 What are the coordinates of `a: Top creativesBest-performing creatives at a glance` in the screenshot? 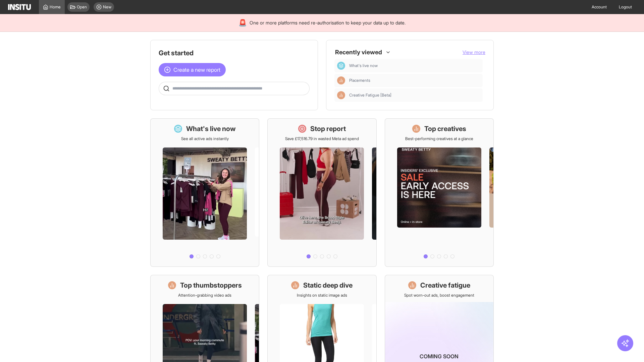 It's located at (439, 192).